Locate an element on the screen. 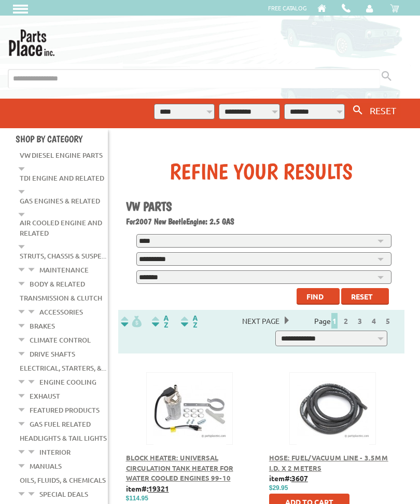  img: filterpricelow.svg is located at coordinates (132, 321).